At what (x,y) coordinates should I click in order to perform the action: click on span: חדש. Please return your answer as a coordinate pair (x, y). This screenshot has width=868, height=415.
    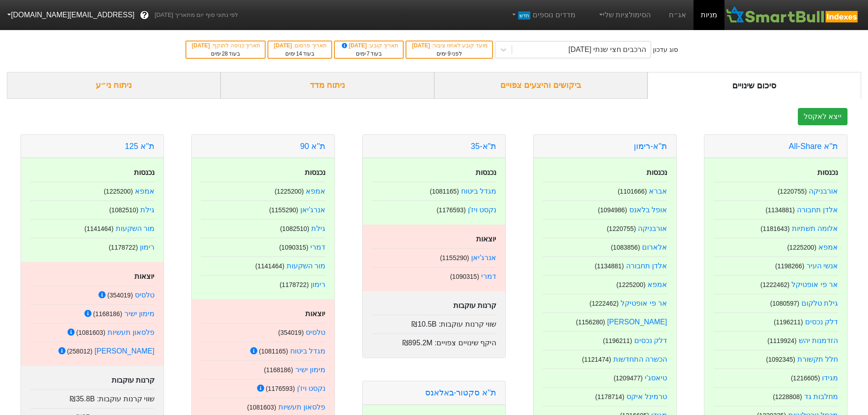
    Looking at the image, I should click on (524, 15).